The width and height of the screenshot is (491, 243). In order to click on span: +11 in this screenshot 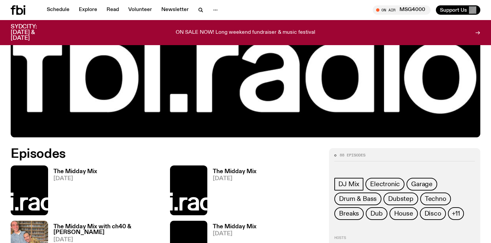, I will do `click(456, 213)`.